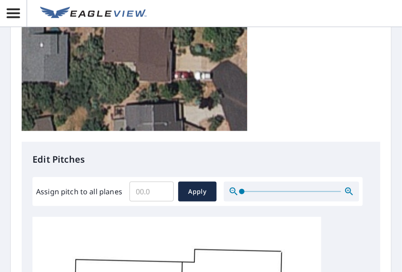 Image resolution: width=402 pixels, height=272 pixels. I want to click on span: Apply, so click(197, 192).